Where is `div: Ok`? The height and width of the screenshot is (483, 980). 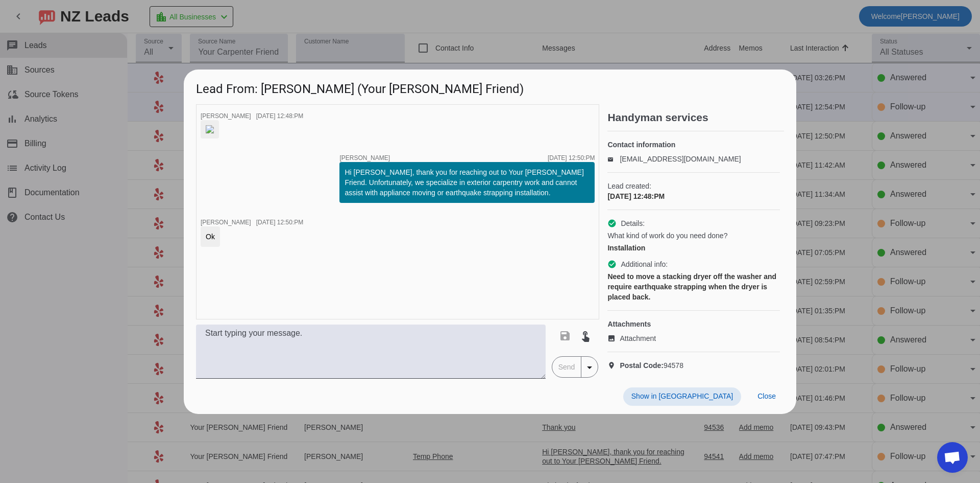
div: Ok is located at coordinates (211, 237).